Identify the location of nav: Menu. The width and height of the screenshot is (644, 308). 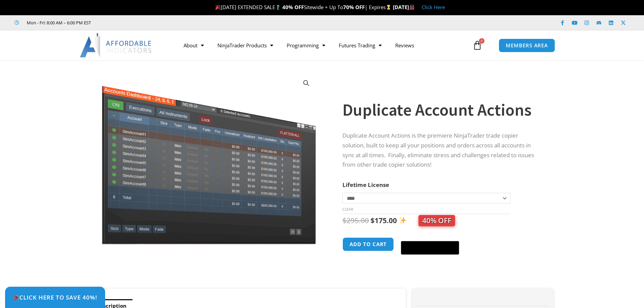
(324, 45).